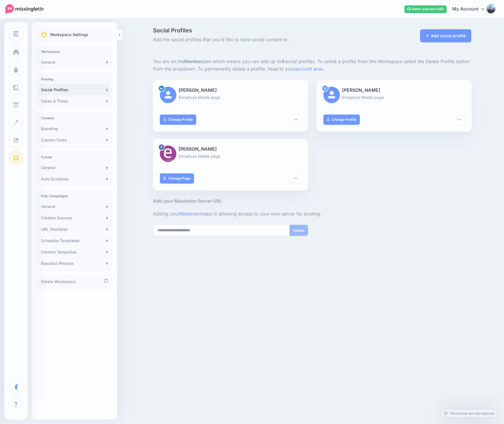 This screenshot has height=424, width=504. Describe the element at coordinates (425, 9) in the screenshot. I see `a: Refer and earn $50` at that location.